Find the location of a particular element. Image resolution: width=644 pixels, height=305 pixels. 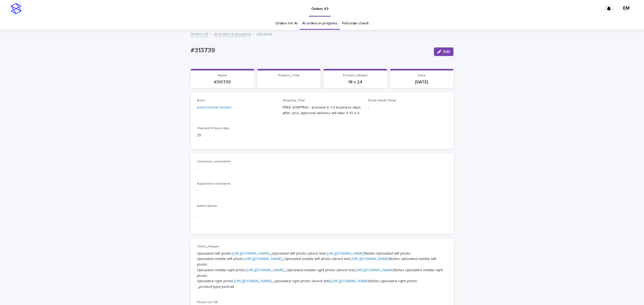

img: stacker-logo-s-only.png is located at coordinates (16, 9).